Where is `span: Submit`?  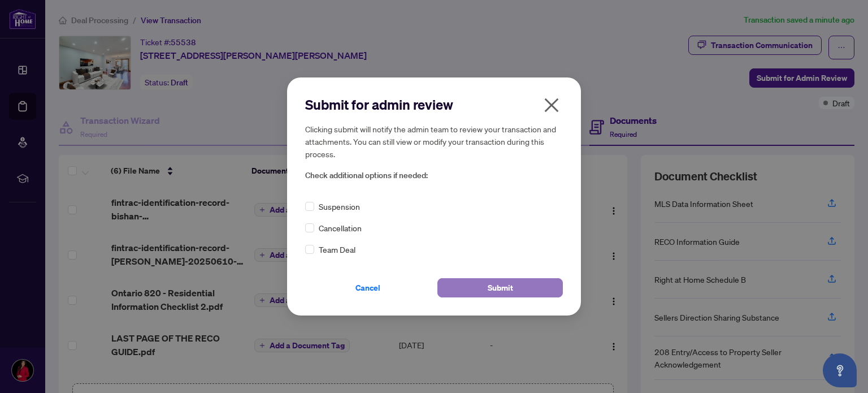 span: Submit is located at coordinates (500, 288).